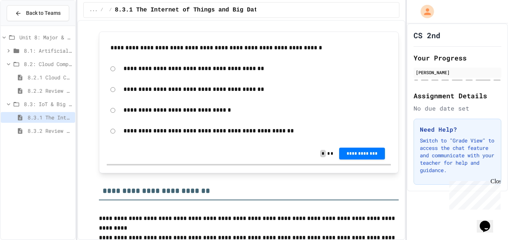 The width and height of the screenshot is (508, 240). What do you see at coordinates (457, 96) in the screenshot?
I see `h2: Assignment Details` at bounding box center [457, 96].